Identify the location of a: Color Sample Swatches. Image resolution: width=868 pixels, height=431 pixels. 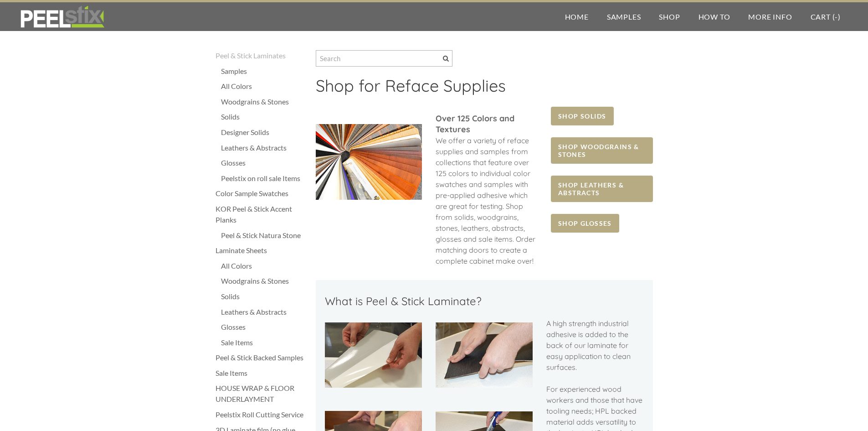
(261, 193).